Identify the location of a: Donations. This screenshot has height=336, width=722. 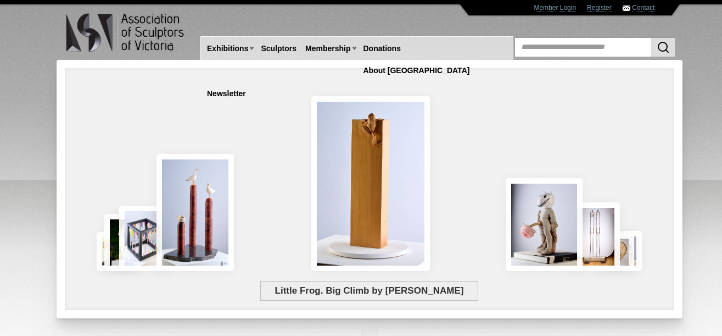
(382, 48).